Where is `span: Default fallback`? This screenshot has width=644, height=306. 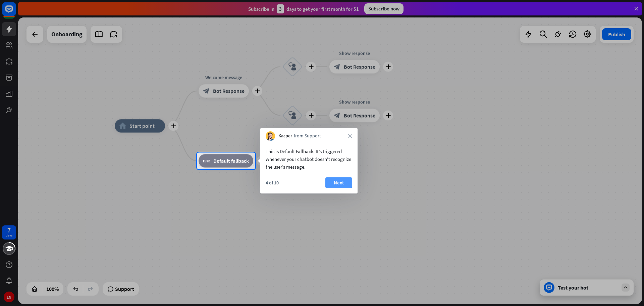 span: Default fallback is located at coordinates (231, 161).